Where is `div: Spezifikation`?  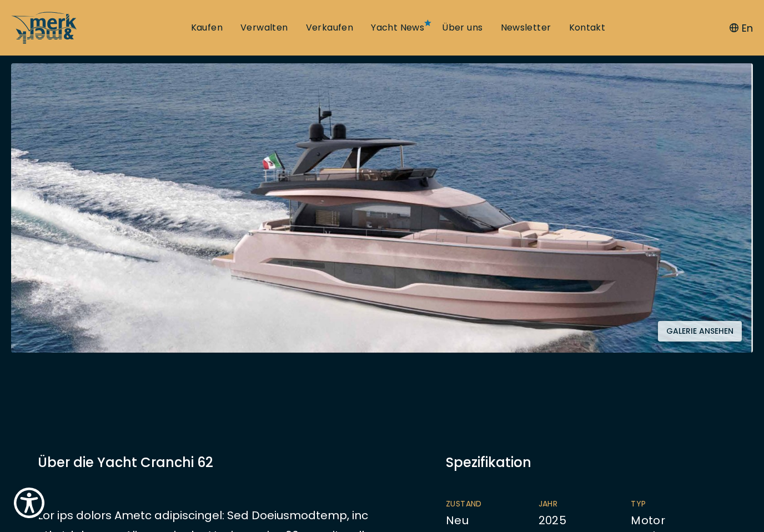 div: Spezifikation is located at coordinates (586, 462).